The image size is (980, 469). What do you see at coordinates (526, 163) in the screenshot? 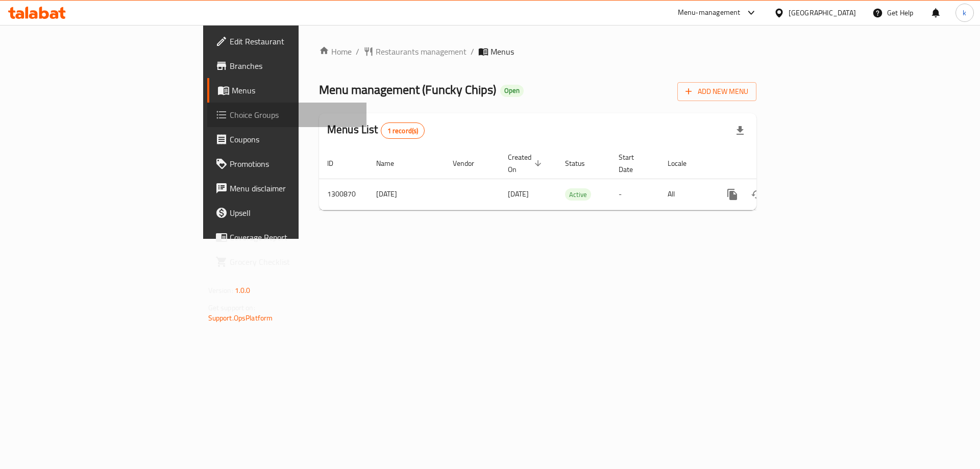
I see `span: Created On` at bounding box center [526, 163].